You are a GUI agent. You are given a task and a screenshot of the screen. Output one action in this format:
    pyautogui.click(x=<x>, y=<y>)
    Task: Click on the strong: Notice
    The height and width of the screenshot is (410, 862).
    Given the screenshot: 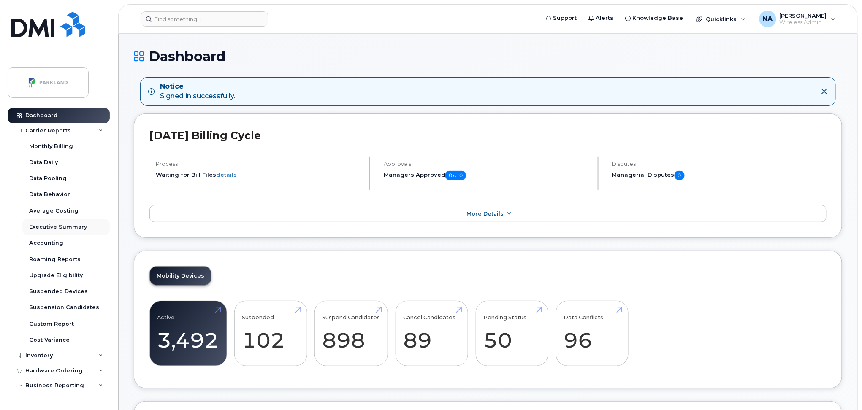 What is the action you would take?
    pyautogui.click(x=197, y=86)
    